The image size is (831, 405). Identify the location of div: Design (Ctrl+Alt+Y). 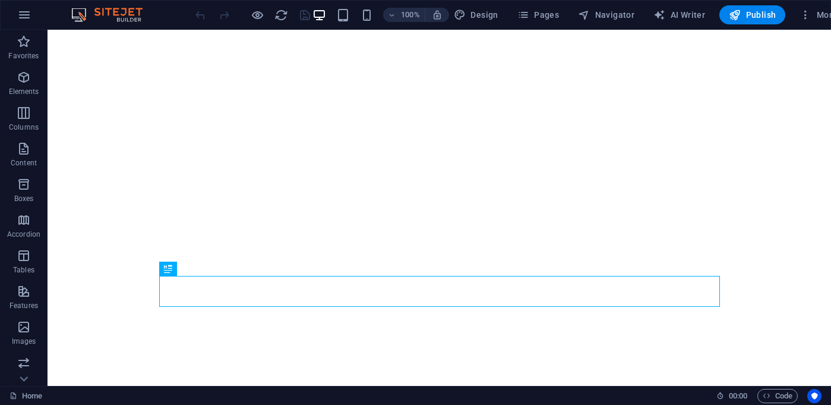
(476, 15).